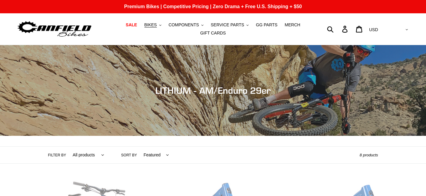 This screenshot has height=196, width=426. What do you see at coordinates (292, 25) in the screenshot?
I see `span: MERCH` at bounding box center [292, 25].